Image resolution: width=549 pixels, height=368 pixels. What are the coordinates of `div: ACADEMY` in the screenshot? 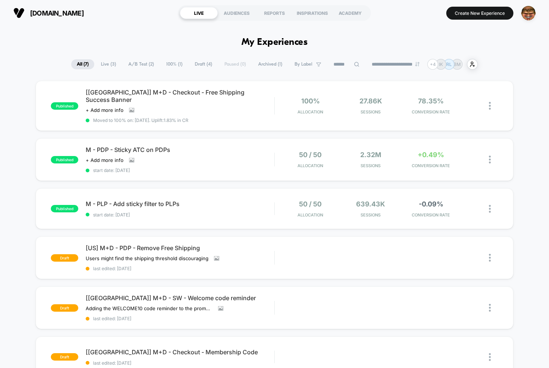 It's located at (350, 13).